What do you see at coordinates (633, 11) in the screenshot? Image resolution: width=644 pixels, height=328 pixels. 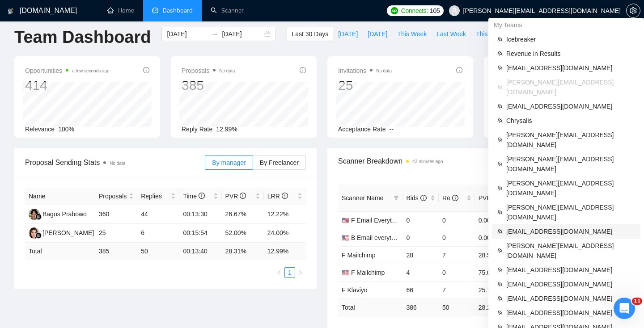 I see `button: setting` at bounding box center [633, 11].